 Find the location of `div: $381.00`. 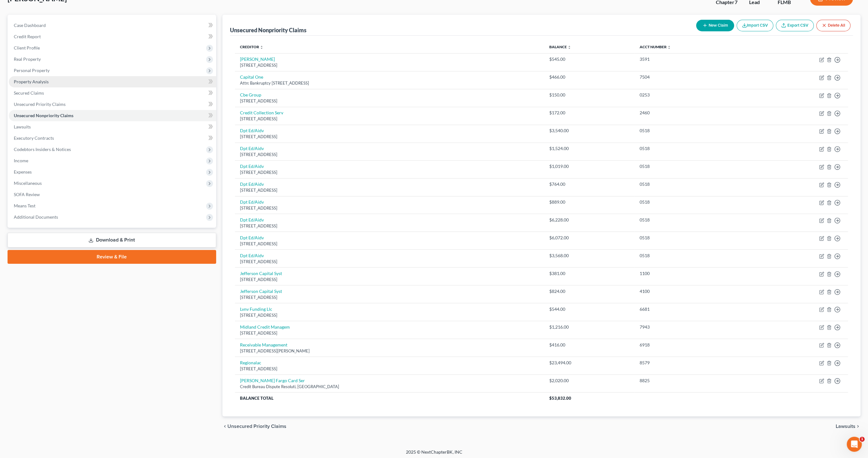

div: $381.00 is located at coordinates (589, 274).